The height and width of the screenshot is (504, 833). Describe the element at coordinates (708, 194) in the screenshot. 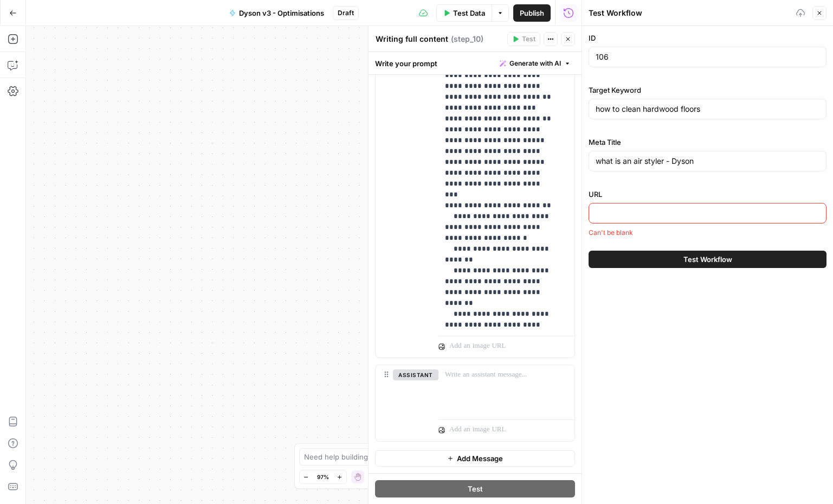

I see `label: URL` at that location.